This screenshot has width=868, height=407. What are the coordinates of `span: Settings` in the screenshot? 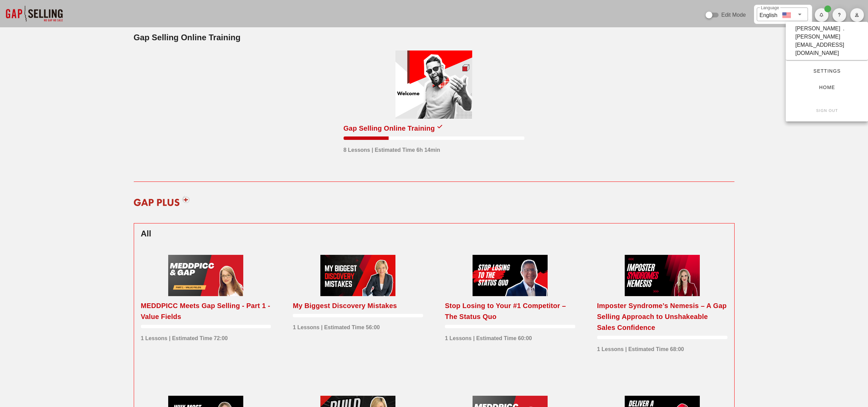 It's located at (826, 71).